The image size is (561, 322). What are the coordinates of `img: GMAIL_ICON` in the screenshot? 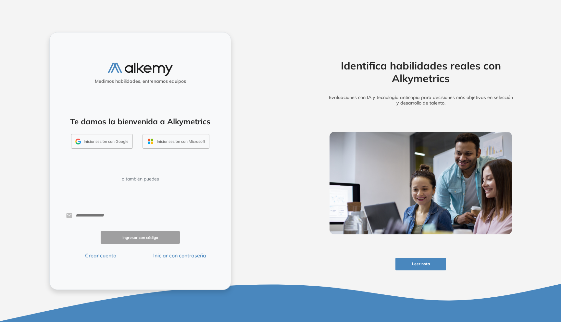 It's located at (78, 141).